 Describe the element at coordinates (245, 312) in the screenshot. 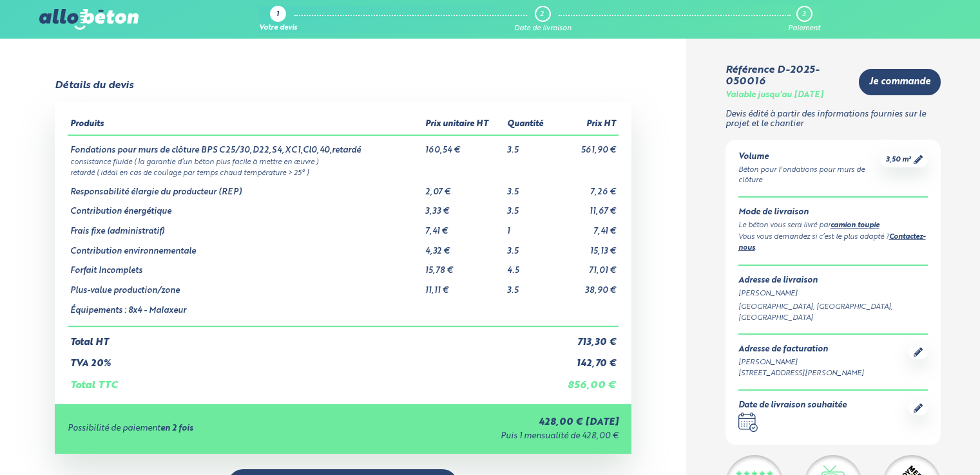

I see `td: Équipements : 8x4 - Malaxeur` at that location.